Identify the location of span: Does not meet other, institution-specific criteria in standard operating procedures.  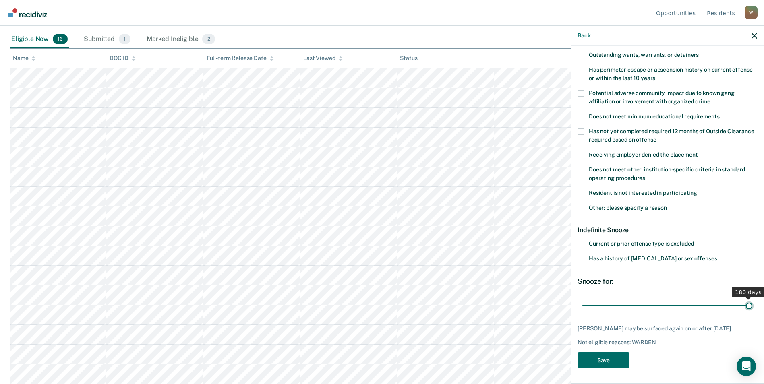
(667, 173).